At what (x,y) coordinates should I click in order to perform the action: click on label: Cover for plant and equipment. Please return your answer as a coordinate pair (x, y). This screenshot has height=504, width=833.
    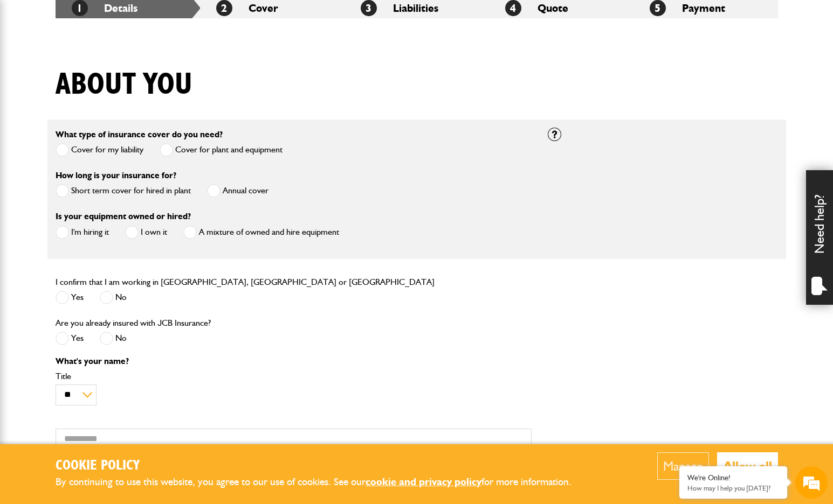
    Looking at the image, I should click on (221, 150).